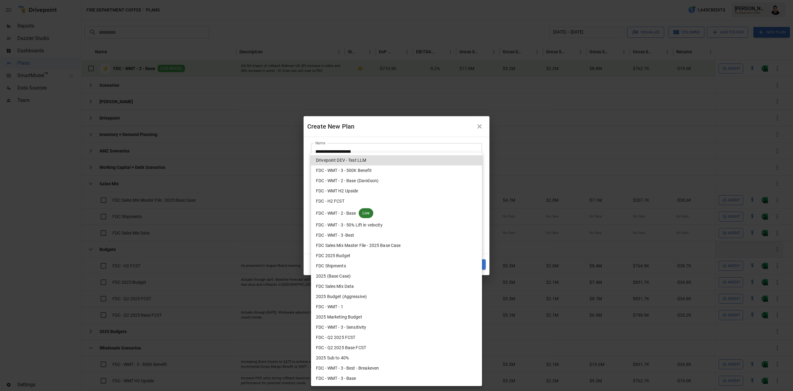 The width and height of the screenshot is (793, 391). I want to click on span: FDC - WMT - 3 - 50% Lift in velocity, so click(349, 225).